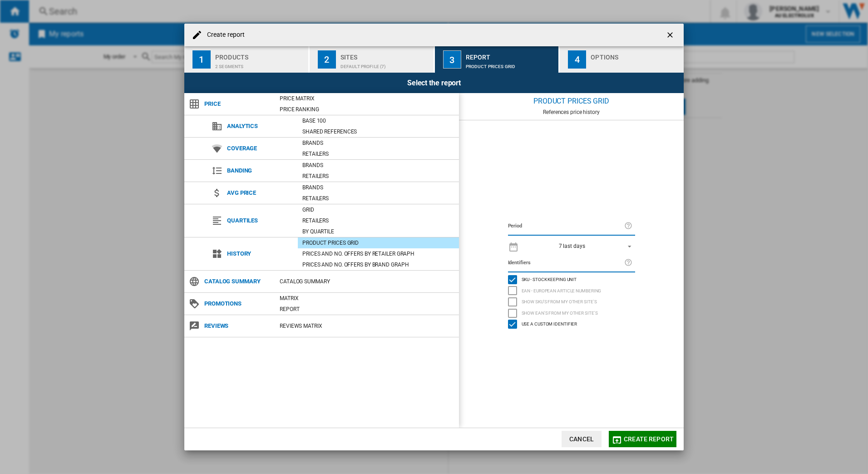 The width and height of the screenshot is (868, 474). I want to click on md-checkbox: EAN - European Article Numbering, so click(572, 291).